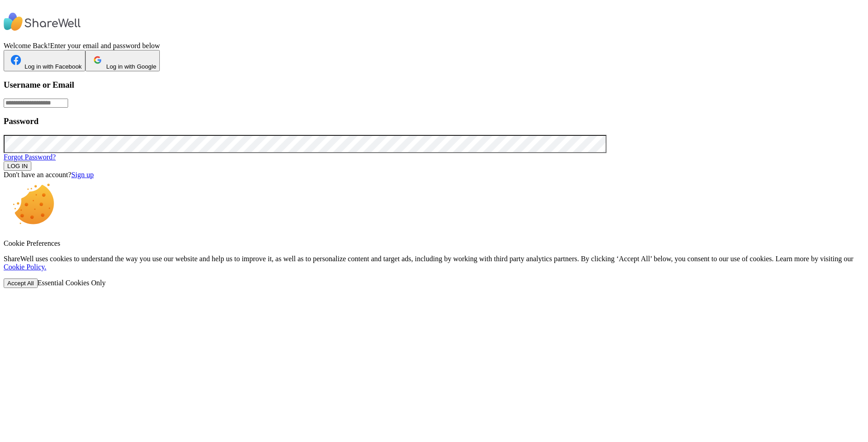  What do you see at coordinates (25, 266) in the screenshot?
I see `a: Cookie Policy.` at bounding box center [25, 266].